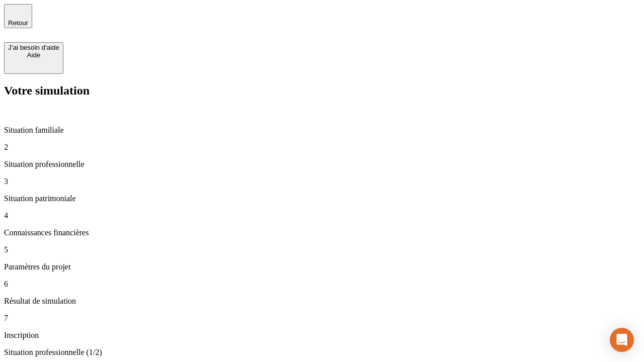 Image resolution: width=644 pixels, height=362 pixels. I want to click on p: Situation patrimoniale, so click(322, 198).